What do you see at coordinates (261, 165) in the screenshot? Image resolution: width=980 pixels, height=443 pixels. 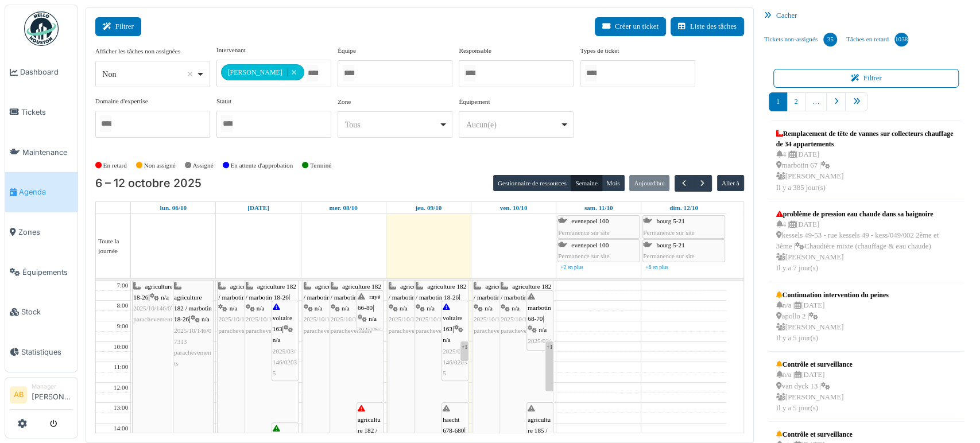 I see `label: En attente d'approbation` at bounding box center [261, 165].